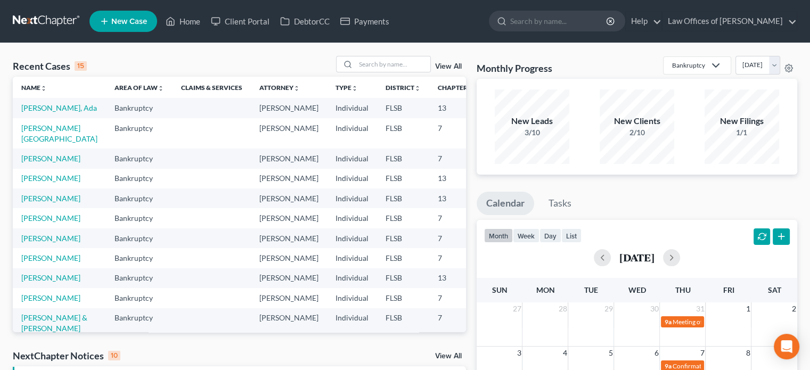  Describe the element at coordinates (700, 309) in the screenshot. I see `span: 31` at that location.